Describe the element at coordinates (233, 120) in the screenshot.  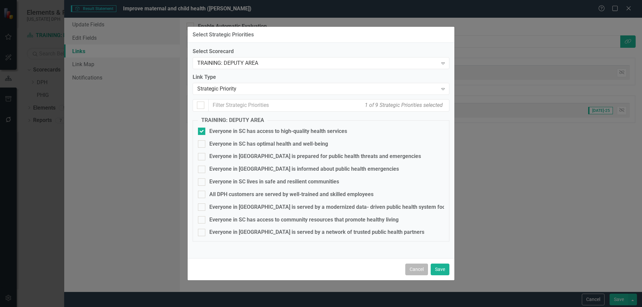
I see `legend: TRAINING: DEPUTY AREA` at that location.